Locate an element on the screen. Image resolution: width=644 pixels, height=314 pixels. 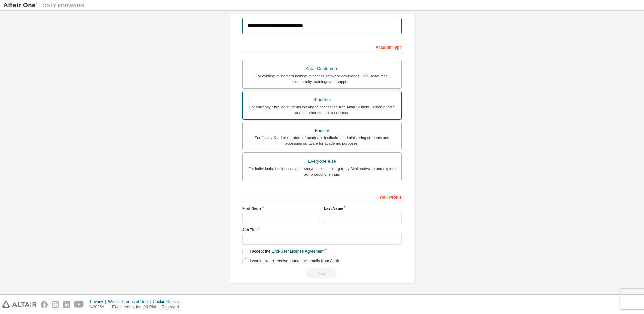
img: linkedin.svg is located at coordinates (66, 304).